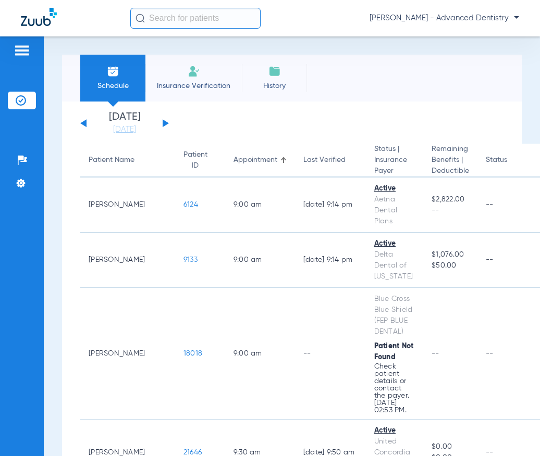 Image resolution: width=540 pixels, height=456 pixels. I want to click on span: Insurance Verification, so click(193, 86).